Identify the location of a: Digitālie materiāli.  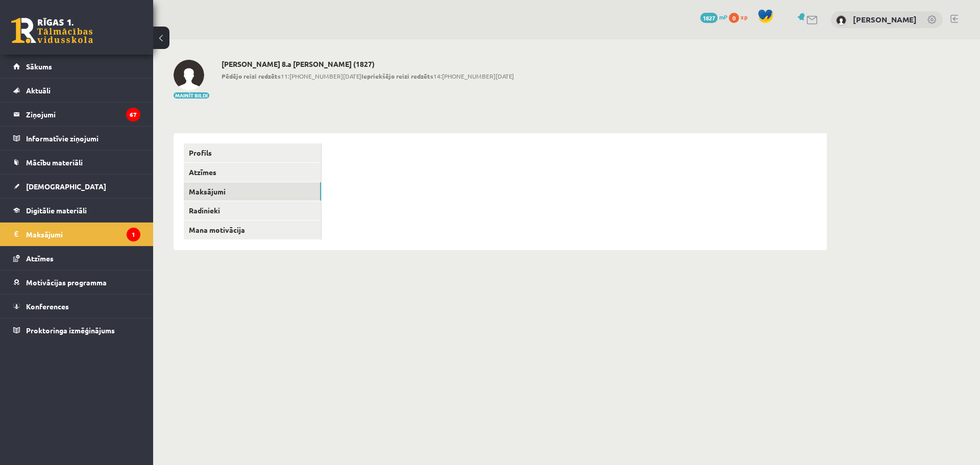
(76, 211).